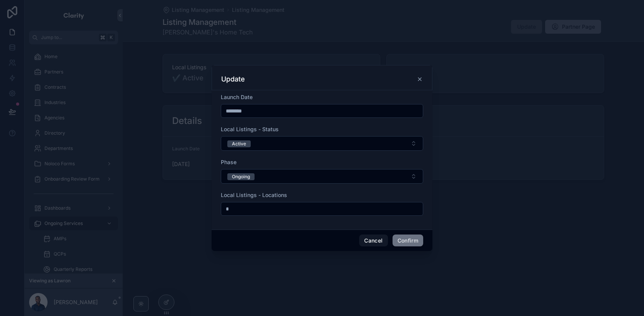  I want to click on span: Phase, so click(228, 162).